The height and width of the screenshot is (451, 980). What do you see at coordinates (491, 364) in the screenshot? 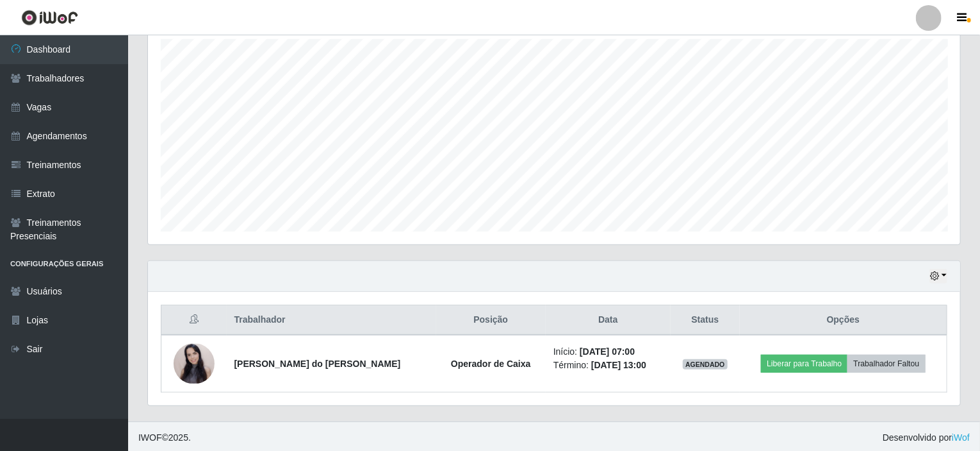
I see `strong: Operador de Caixa` at bounding box center [491, 364].